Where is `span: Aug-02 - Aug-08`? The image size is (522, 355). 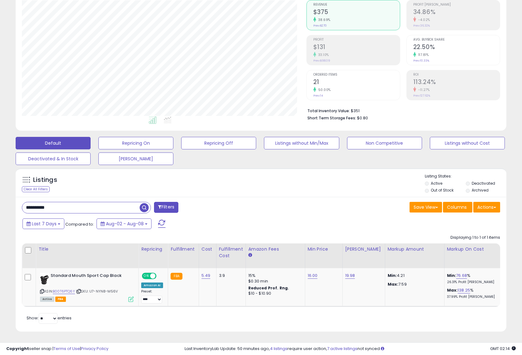
span: Aug-02 - Aug-08 is located at coordinates (125, 224).